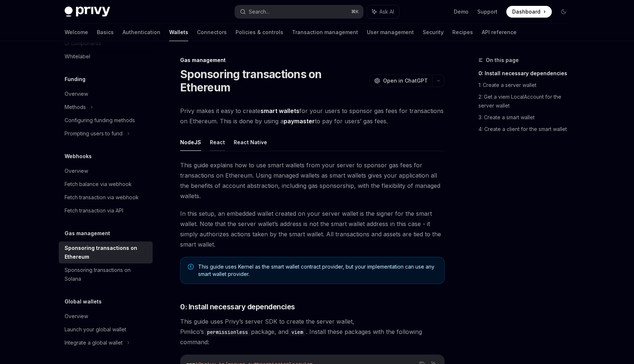 The width and height of the screenshot is (634, 364). What do you see at coordinates (325, 33) in the screenshot?
I see `a: Transaction management` at bounding box center [325, 33].